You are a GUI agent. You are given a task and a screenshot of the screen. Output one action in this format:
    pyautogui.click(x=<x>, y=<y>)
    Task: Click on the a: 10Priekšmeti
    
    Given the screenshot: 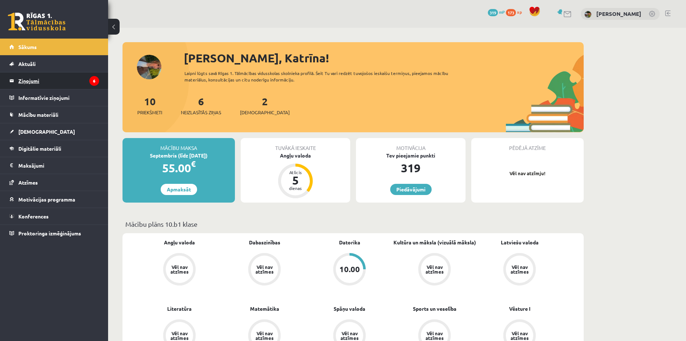 What is the action you would take?
    pyautogui.click(x=150, y=105)
    